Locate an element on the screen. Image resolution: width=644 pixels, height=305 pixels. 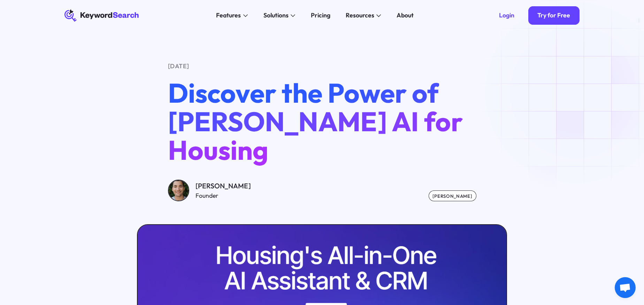
a: About is located at coordinates (406, 15).